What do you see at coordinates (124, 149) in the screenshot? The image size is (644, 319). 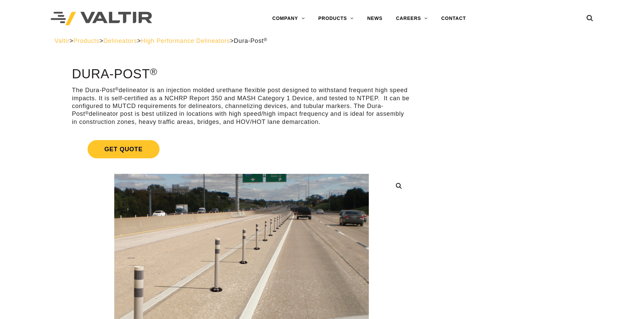 I see `span: Get Quote` at bounding box center [124, 149].